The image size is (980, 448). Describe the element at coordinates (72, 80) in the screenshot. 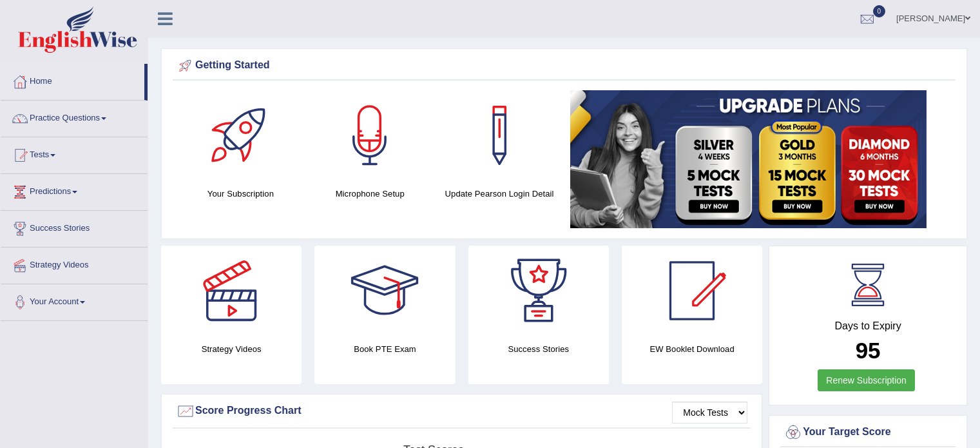

I see `a: Home` at that location.